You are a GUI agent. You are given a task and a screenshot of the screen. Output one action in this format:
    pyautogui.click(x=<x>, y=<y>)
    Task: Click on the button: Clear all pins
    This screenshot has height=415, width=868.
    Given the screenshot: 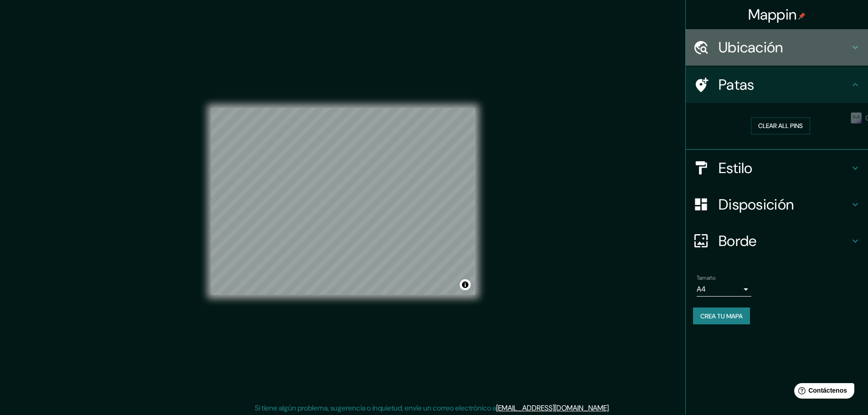 What is the action you would take?
    pyautogui.click(x=780, y=126)
    